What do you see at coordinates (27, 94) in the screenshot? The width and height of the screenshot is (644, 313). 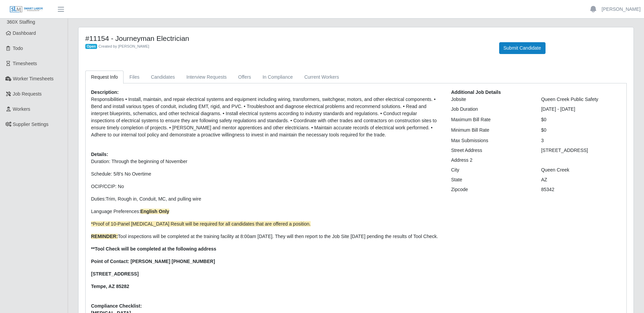 I see `span: Job Requests` at bounding box center [27, 94].